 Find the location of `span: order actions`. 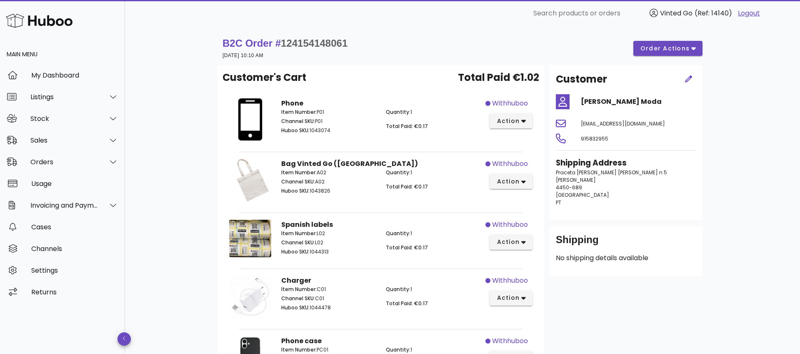

span: order actions is located at coordinates (665, 48).